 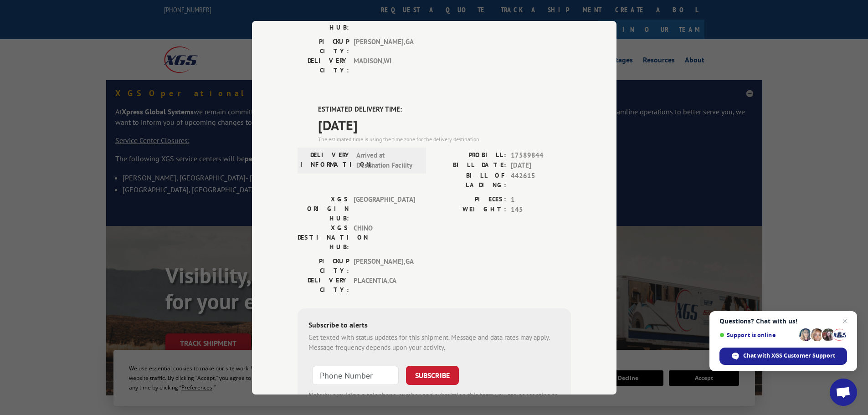 What do you see at coordinates (384, 285) in the screenshot?
I see `span: PLACENTIA , CA` at bounding box center [384, 285].